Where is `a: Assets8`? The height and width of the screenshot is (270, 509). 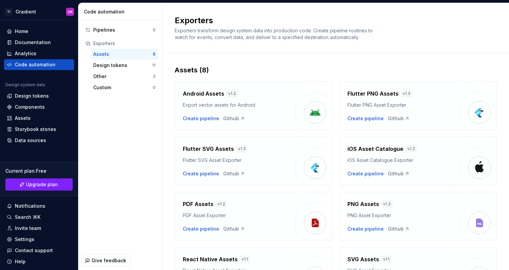 a: Assets8 is located at coordinates (124, 54).